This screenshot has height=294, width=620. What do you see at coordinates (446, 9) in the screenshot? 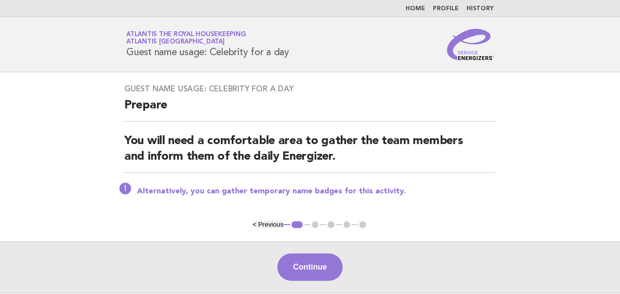
I see `a: Profile` at bounding box center [446, 9].